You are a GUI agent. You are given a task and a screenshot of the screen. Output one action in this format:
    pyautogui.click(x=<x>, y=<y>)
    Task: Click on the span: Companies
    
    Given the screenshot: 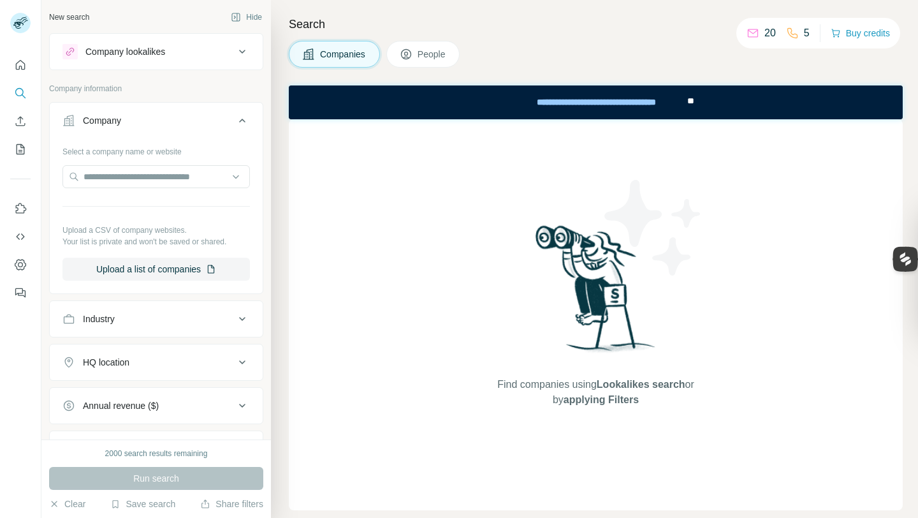 What is the action you would take?
    pyautogui.click(x=343, y=54)
    